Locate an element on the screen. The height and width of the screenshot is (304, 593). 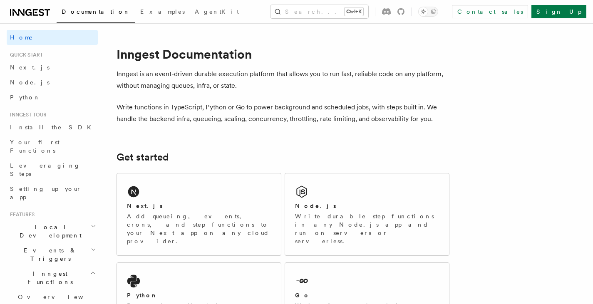
span: Examples is located at coordinates (162, 12).